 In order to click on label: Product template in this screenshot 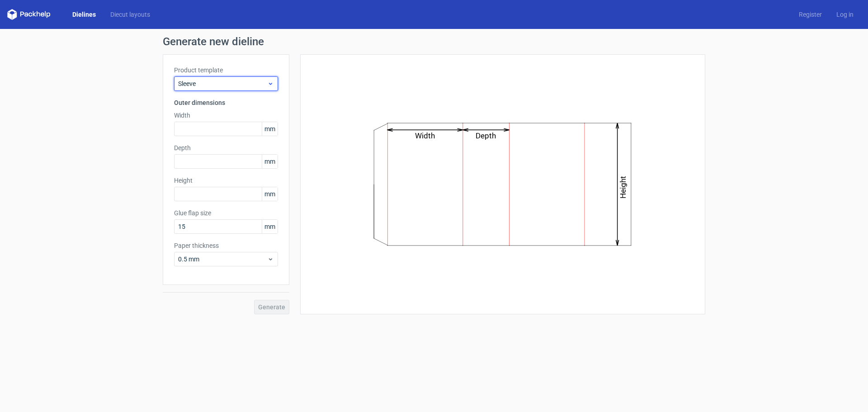, I will do `click(226, 70)`.